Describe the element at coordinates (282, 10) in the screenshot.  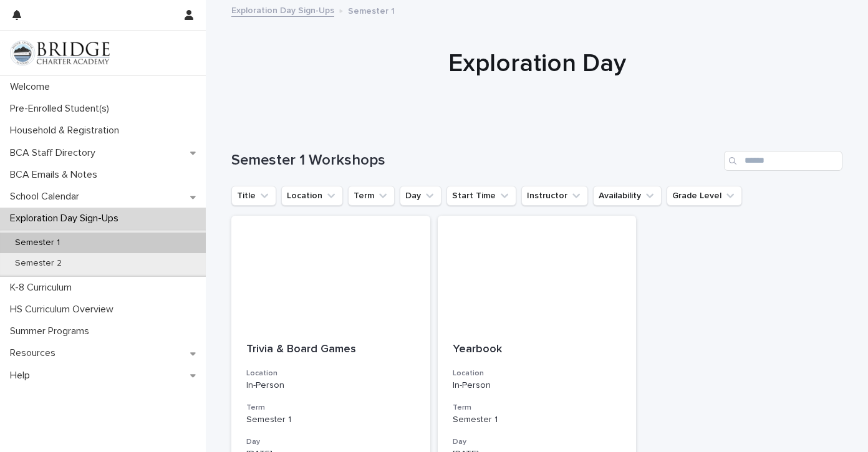
I see `a: Exploration Day Sign-Ups` at that location.